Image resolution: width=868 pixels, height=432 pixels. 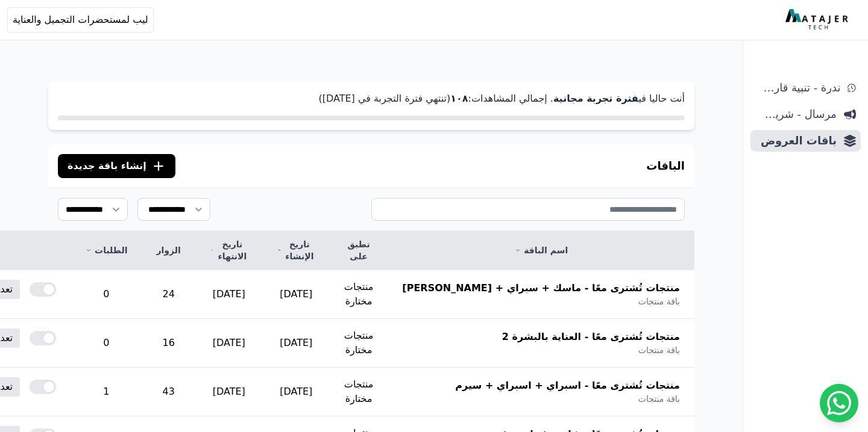 What do you see at coordinates (169, 392) in the screenshot?
I see `td: 43` at bounding box center [169, 392].